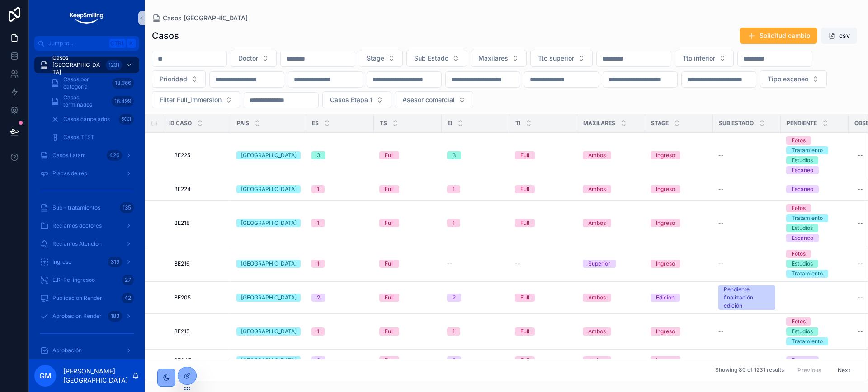 Image resolution: width=868 pixels, height=392 pixels. What do you see at coordinates (77, 298) in the screenshot?
I see `span: Publicacion Render` at bounding box center [77, 298].